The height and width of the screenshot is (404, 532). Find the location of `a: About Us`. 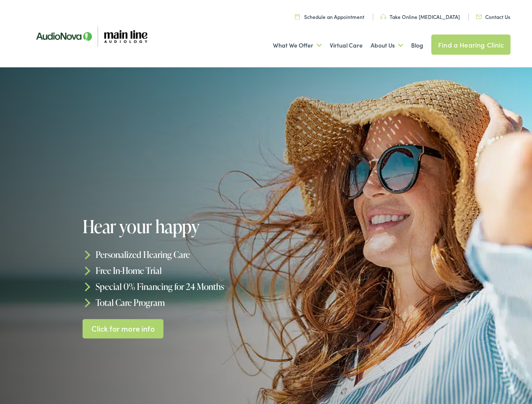

a: About Us is located at coordinates (387, 45).